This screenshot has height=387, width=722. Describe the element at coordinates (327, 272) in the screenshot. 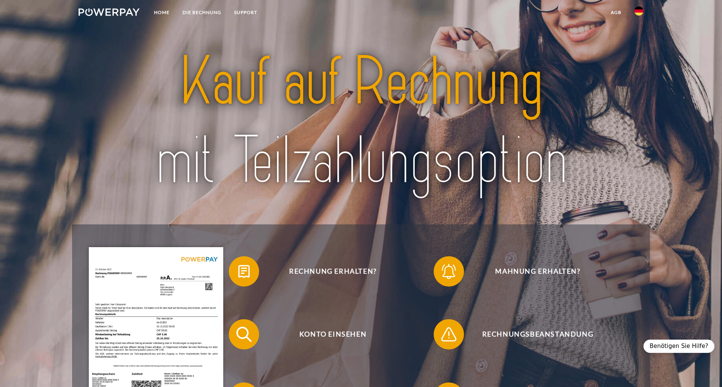

I see `a: Rechnung erhalten?` at that location.